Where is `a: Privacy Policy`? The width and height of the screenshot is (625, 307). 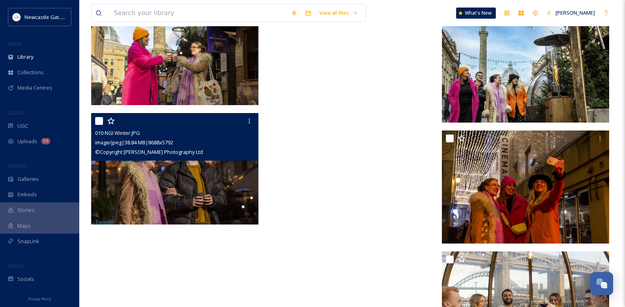
a: Privacy Policy is located at coordinates (40, 298).